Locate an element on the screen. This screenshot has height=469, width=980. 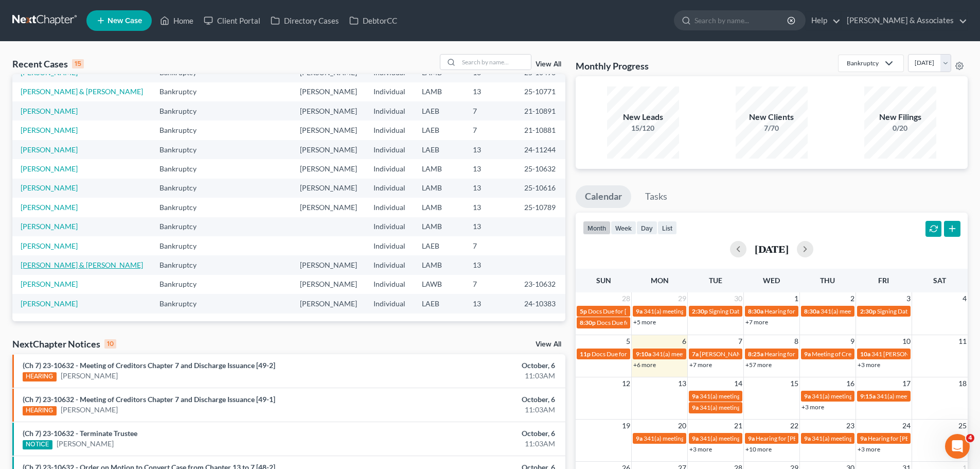
span: 19 is located at coordinates (627, 426).